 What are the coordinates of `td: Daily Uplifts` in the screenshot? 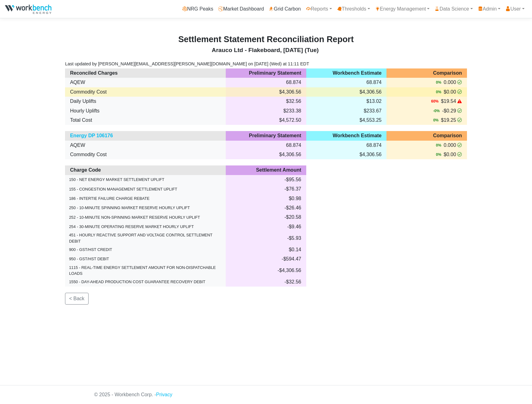 It's located at (145, 101).